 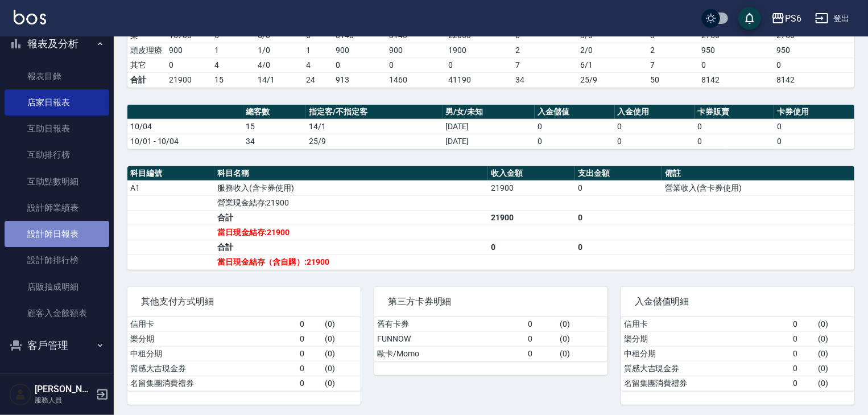 I want to click on td: 4 / 0, so click(x=279, y=65).